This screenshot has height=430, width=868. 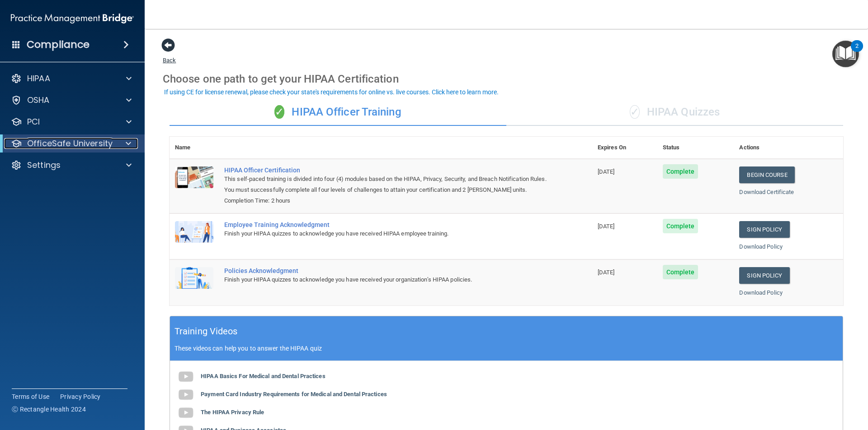 What do you see at coordinates (385, 225) in the screenshot?
I see `div: Employee Training Acknowledgment` at bounding box center [385, 225].